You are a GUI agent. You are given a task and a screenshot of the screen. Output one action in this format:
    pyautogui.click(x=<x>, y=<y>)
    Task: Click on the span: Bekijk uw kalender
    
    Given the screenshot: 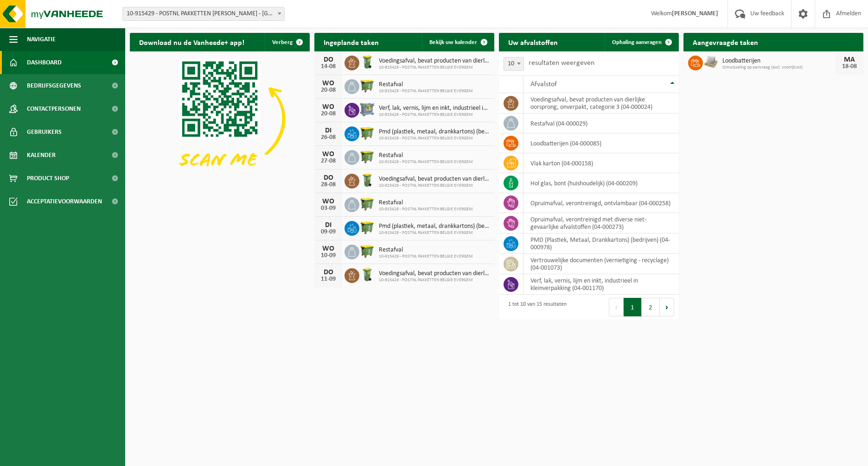 What is the action you would take?
    pyautogui.click(x=453, y=42)
    